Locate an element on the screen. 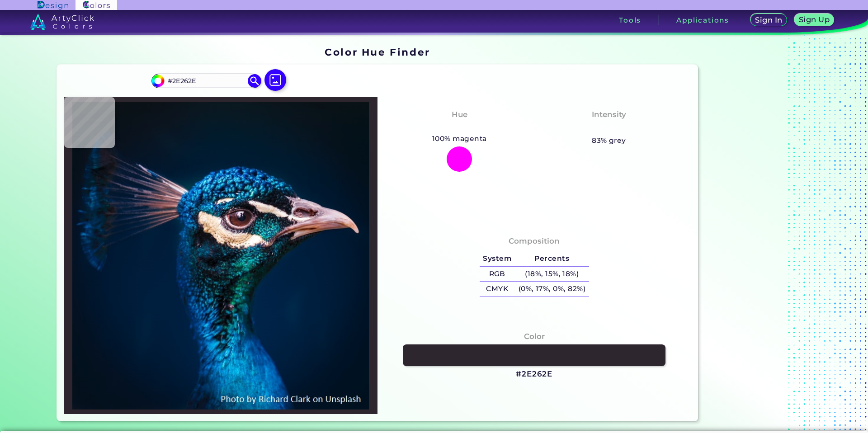  h5: 83% grey is located at coordinates (609, 140).